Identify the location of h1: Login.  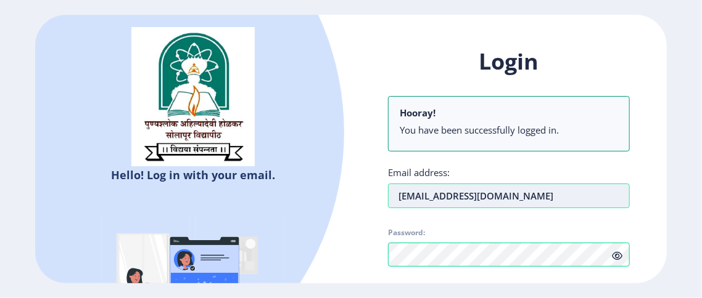
(509, 62).